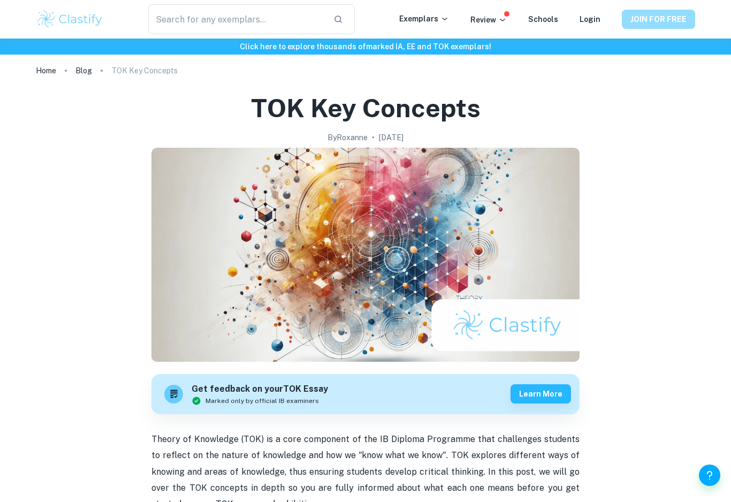 The image size is (731, 502). Describe the element at coordinates (424, 19) in the screenshot. I see `p: Exemplars` at that location.